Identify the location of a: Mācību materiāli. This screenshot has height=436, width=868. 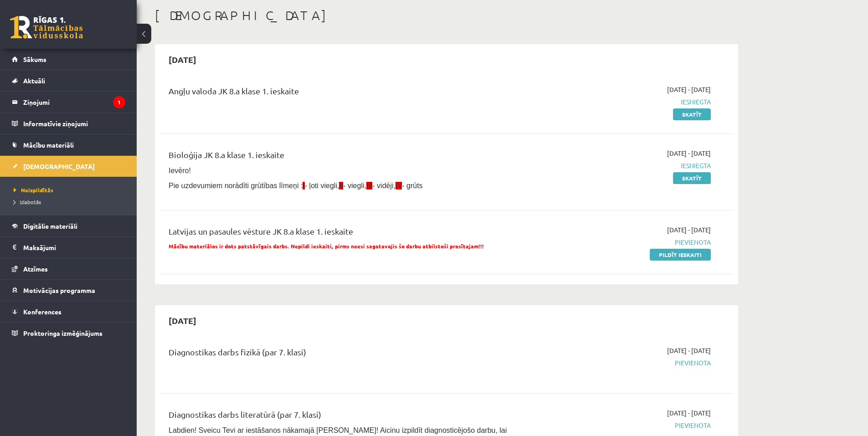
(68, 145).